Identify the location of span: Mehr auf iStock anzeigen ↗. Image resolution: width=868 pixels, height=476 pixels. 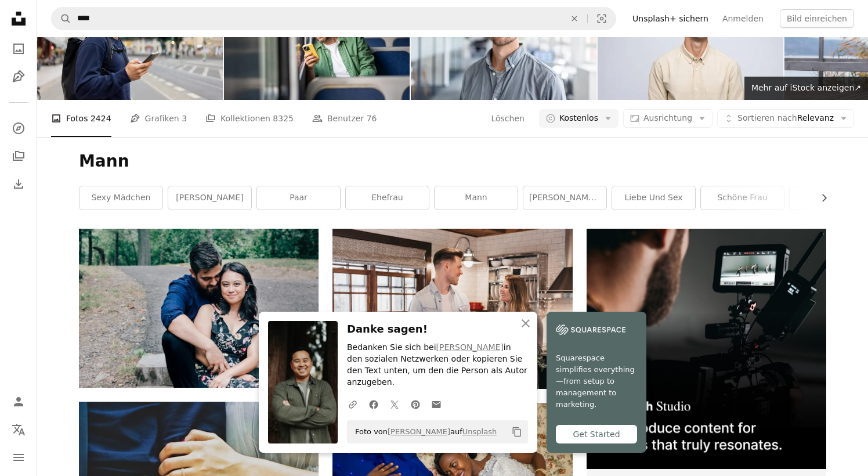
(806, 88).